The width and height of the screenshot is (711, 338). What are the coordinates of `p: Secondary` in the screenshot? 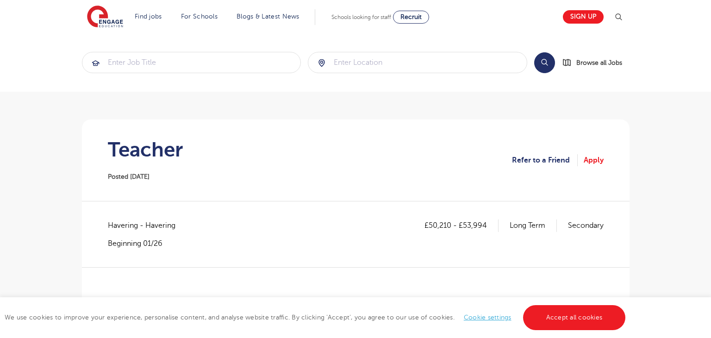 It's located at (586, 225).